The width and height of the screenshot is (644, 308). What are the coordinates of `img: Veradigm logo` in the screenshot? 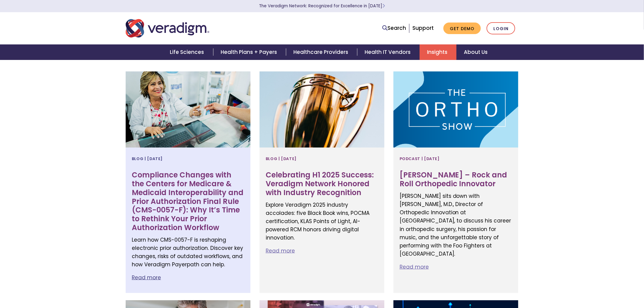 It's located at (167, 28).